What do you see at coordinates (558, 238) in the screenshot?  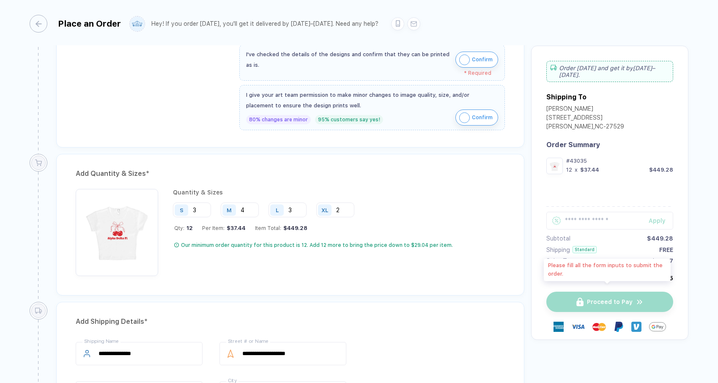 I see `div: Subtotal` at bounding box center [558, 238].